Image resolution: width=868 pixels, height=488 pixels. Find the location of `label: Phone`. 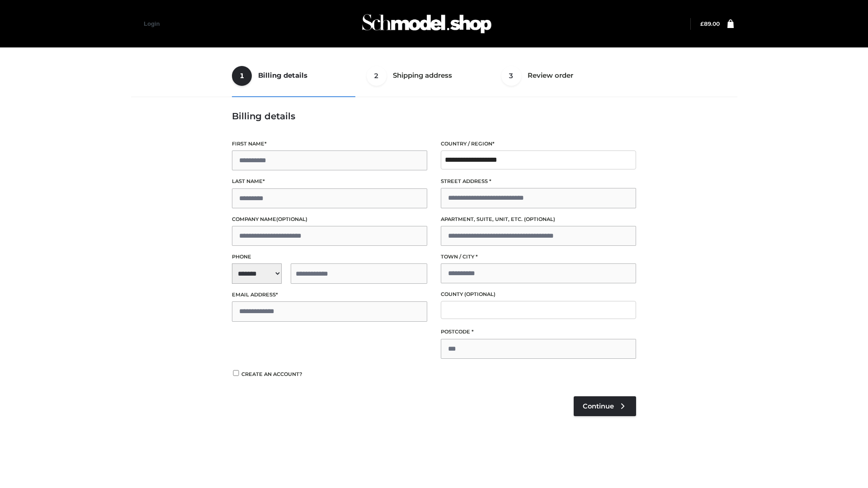

label: Phone is located at coordinates (330, 256).